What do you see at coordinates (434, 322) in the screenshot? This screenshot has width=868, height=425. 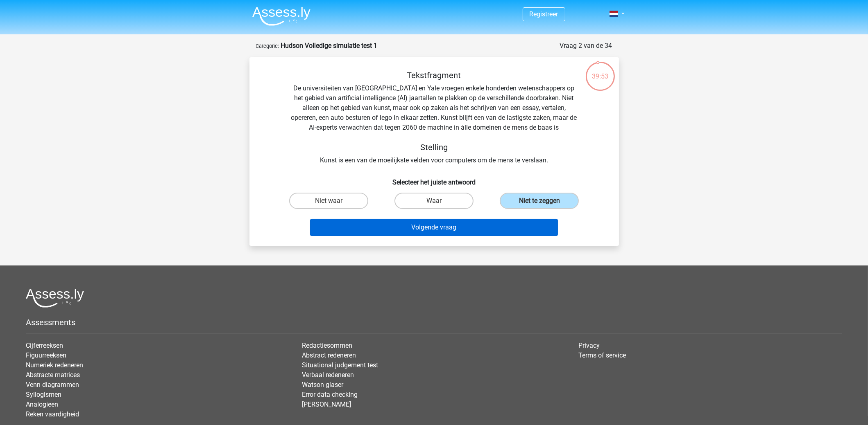 I see `h5: Assessments` at bounding box center [434, 322].